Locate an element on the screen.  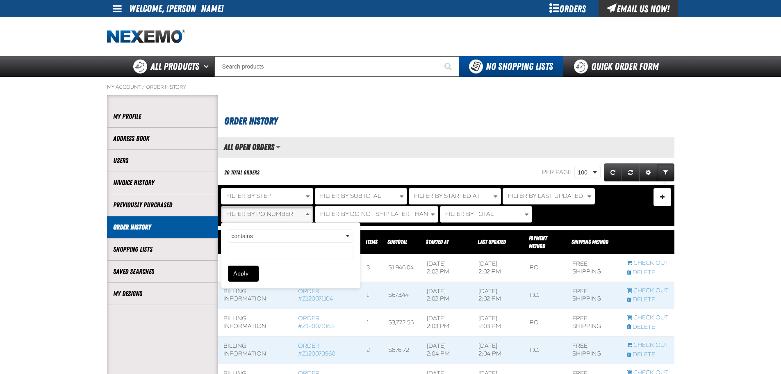
input: PO Number filter value is located at coordinates (291, 252).